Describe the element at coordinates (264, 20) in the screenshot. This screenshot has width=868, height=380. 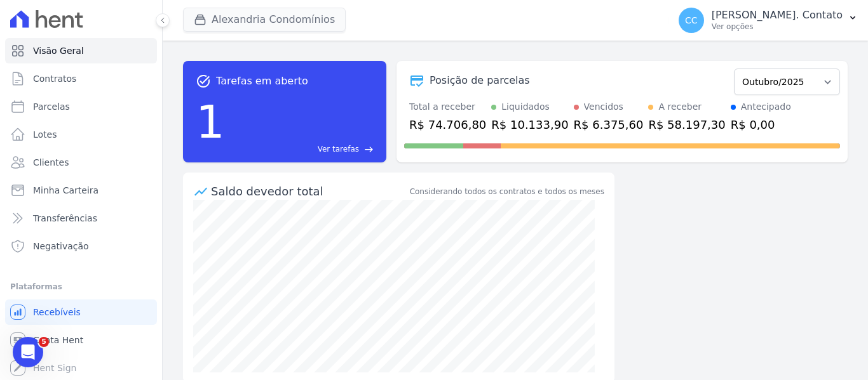
I see `button: Alexandria Condomínios` at that location.